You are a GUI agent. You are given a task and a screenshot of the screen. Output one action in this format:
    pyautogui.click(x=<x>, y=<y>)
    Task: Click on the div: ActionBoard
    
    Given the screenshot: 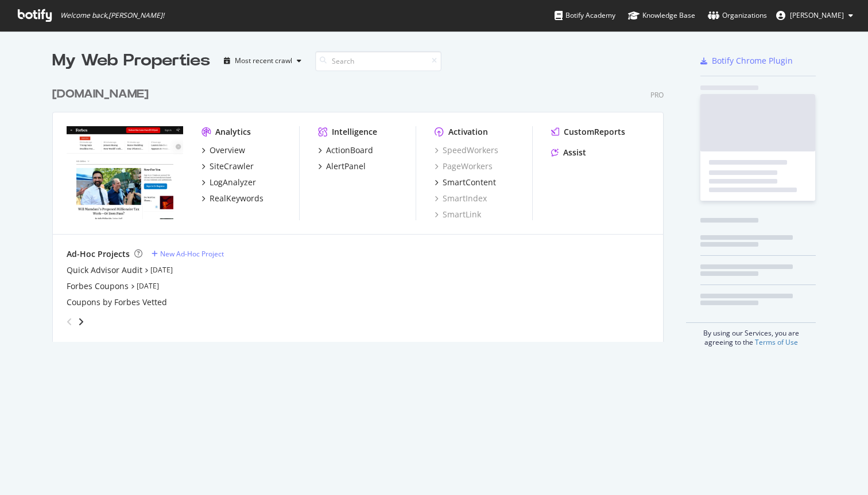 What is the action you would take?
    pyautogui.click(x=349, y=150)
    